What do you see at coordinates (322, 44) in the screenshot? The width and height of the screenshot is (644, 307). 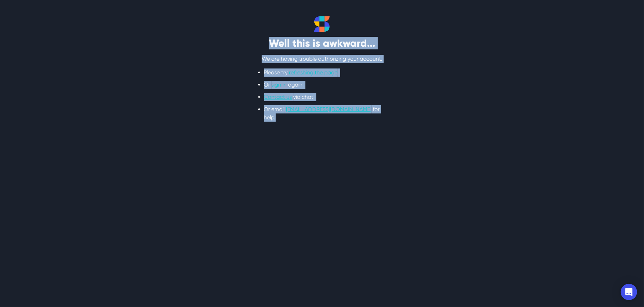 I see `h2: Well this is awkward...` at bounding box center [322, 44].